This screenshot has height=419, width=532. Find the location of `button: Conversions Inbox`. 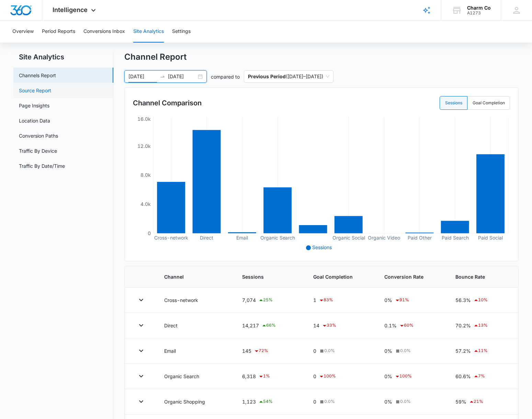

button: Conversions Inbox is located at coordinates (104, 32).